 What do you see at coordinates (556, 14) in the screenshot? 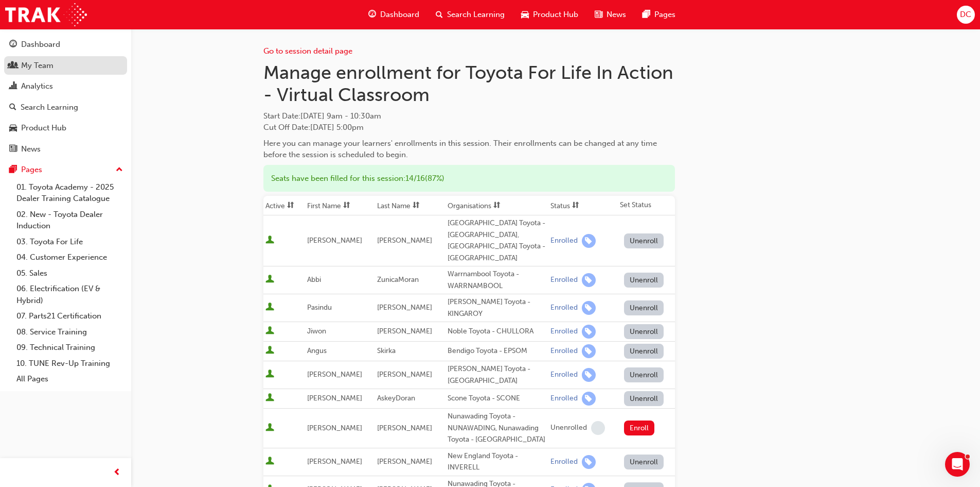
I see `span: Product Hub` at bounding box center [556, 14].